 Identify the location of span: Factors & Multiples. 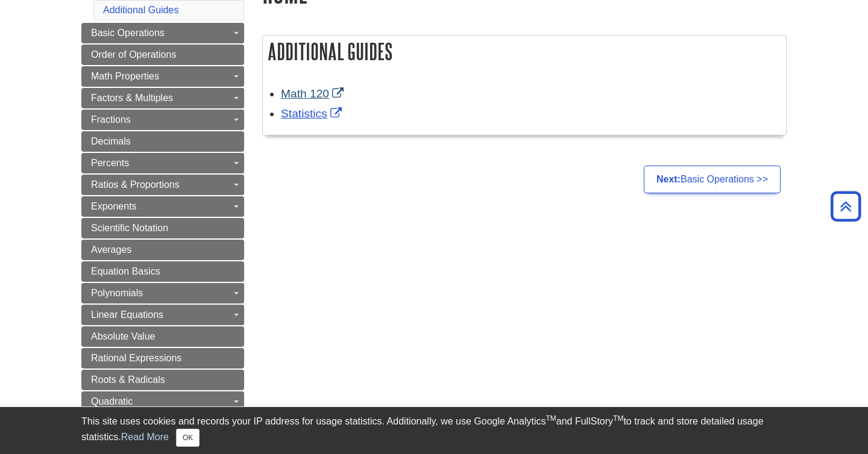
(132, 97).